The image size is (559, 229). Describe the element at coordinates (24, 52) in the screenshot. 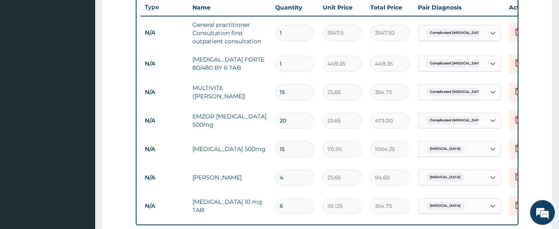

I see `img: d_794563401_company_1708531726252_794563401` at that location.